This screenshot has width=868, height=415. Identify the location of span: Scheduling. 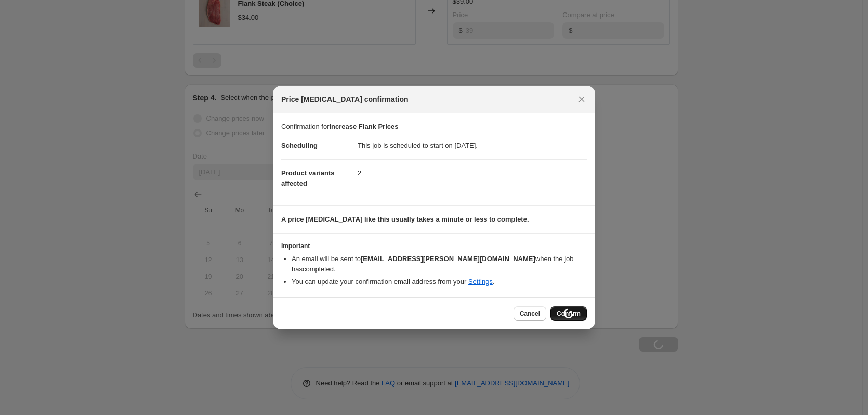
(300, 145).